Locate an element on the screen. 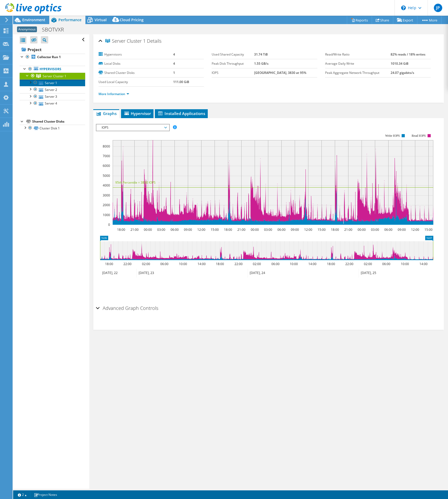 The width and height of the screenshot is (448, 499). text: 0 is located at coordinates (109, 225).